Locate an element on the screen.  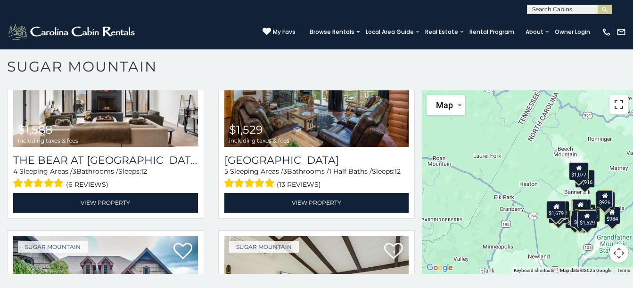
button: Map camera controls is located at coordinates (619, 254).